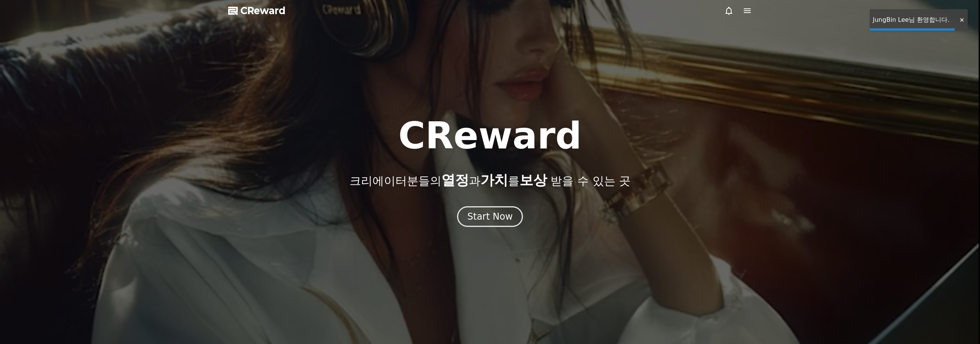 The height and width of the screenshot is (344, 980). I want to click on span: 가치, so click(494, 180).